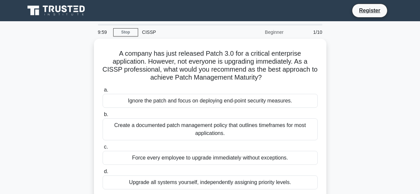 This screenshot has width=420, height=194. I want to click on div: Create a documented patch management policy that outlines timeframes for most applications., so click(210, 129).